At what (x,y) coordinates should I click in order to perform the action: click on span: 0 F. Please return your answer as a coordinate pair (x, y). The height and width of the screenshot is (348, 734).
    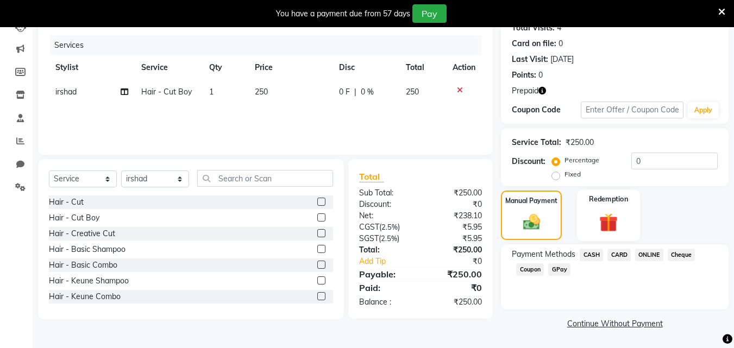
    Looking at the image, I should click on (345, 92).